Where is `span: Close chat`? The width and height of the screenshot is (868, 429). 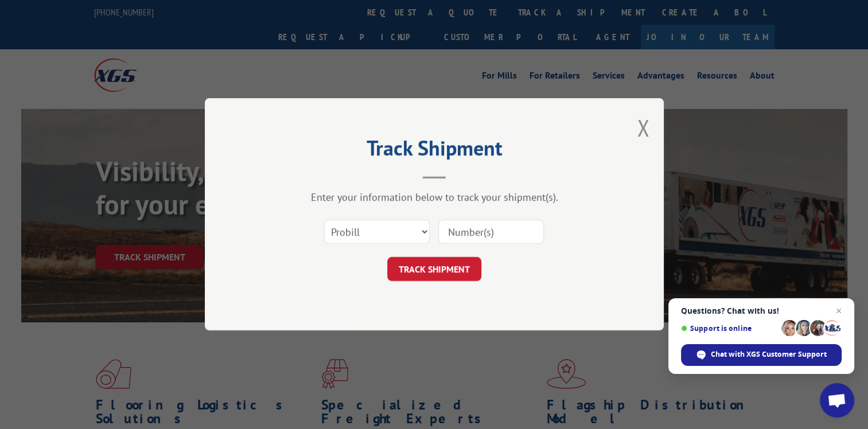
span: Close chat is located at coordinates (839, 311).